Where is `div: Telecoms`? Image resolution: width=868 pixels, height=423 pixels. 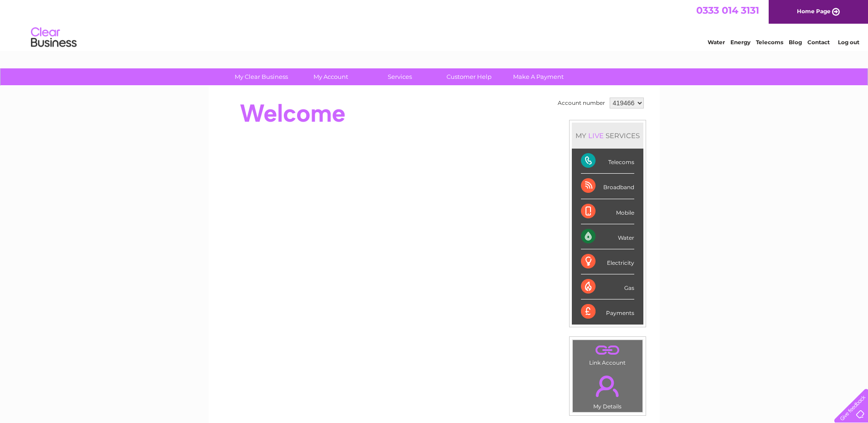 div: Telecoms is located at coordinates (607, 161).